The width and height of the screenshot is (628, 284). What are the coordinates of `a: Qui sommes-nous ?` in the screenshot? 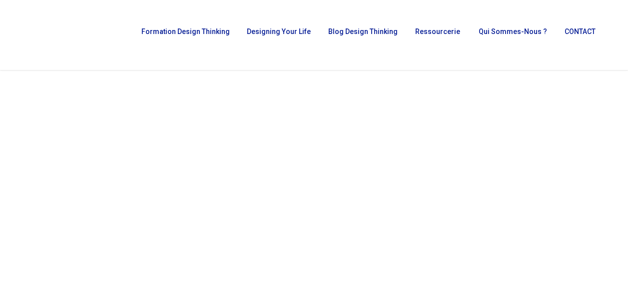 It's located at (511, 35).